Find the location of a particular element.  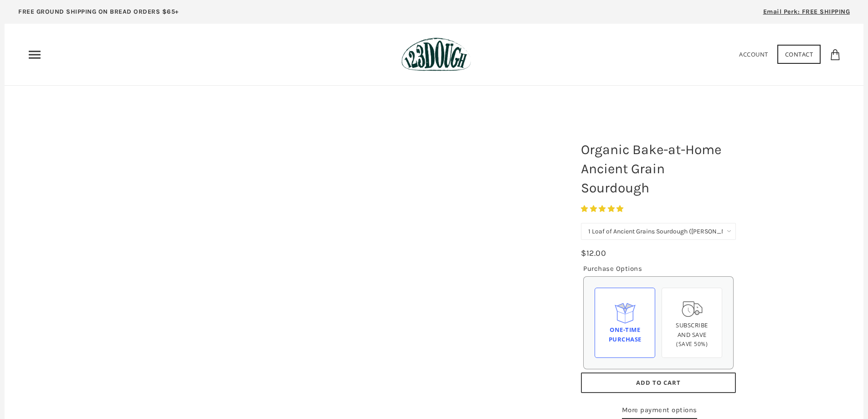

button: Add to Cart is located at coordinates (659, 382).